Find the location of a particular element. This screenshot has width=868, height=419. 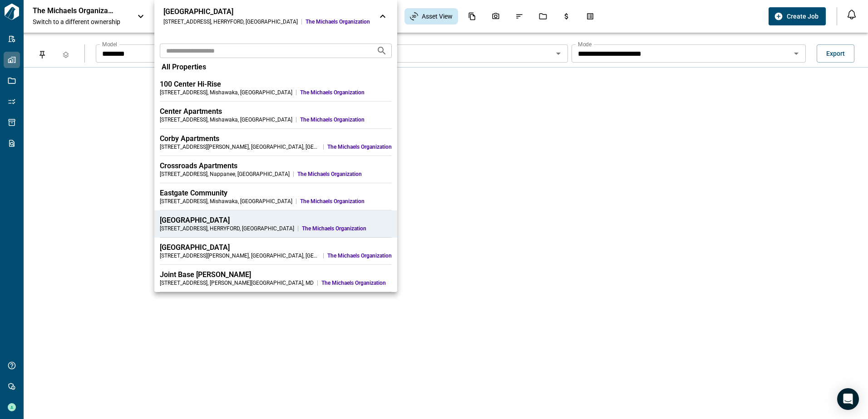

span: All Properties is located at coordinates (184, 67).